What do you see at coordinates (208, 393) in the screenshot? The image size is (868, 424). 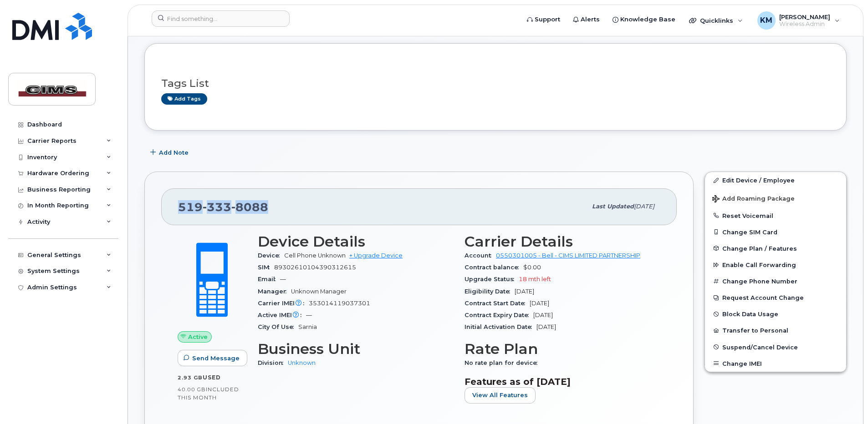 I see `span: included this month` at bounding box center [208, 393].